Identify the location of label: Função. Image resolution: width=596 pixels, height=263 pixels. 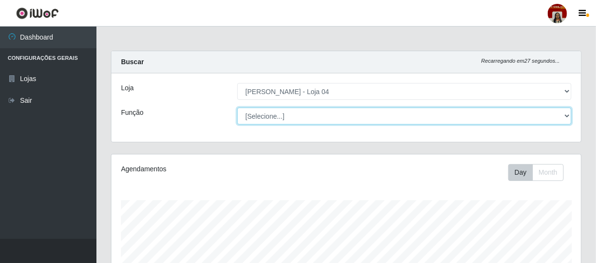
(132, 112).